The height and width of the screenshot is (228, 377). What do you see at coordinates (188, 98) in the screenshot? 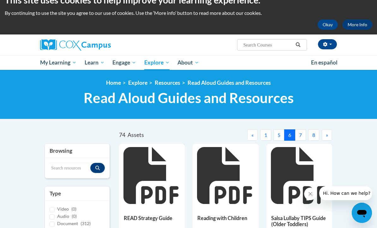
I see `span: Read Aloud Guides and Resources` at bounding box center [188, 98].